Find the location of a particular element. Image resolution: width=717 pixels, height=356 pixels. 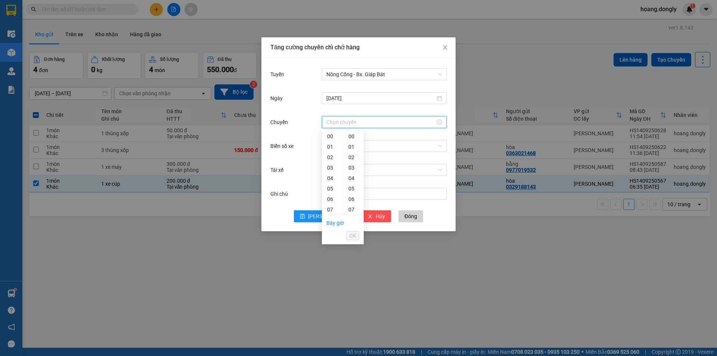

button: closeHủy is located at coordinates (376, 216).